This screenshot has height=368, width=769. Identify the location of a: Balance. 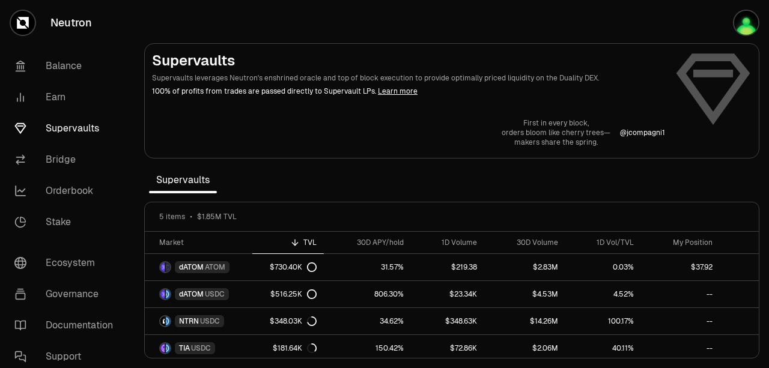
(67, 66).